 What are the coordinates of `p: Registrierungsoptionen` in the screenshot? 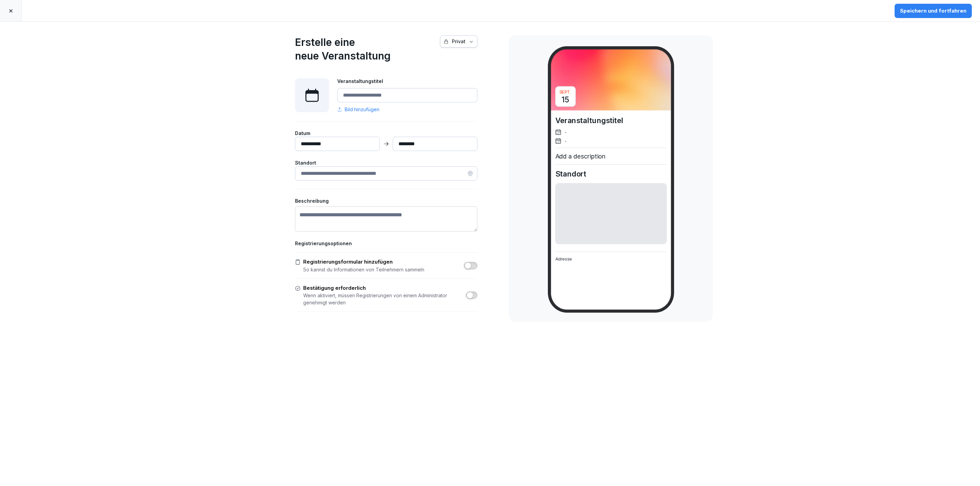 It's located at (386, 243).